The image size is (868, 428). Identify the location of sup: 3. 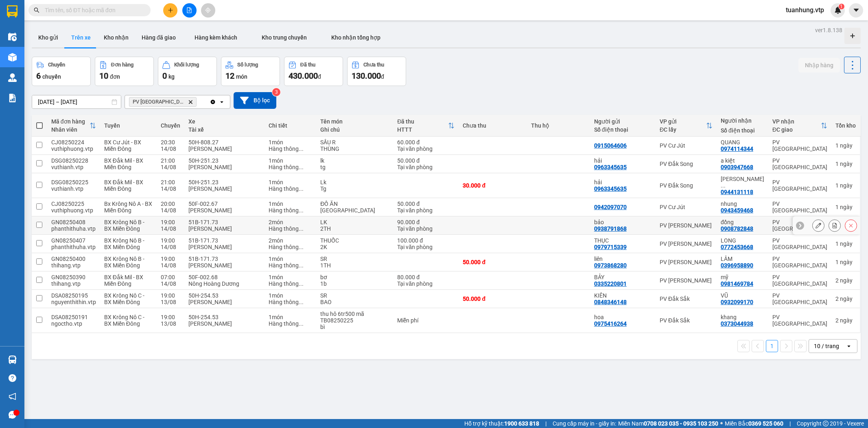
(276, 92).